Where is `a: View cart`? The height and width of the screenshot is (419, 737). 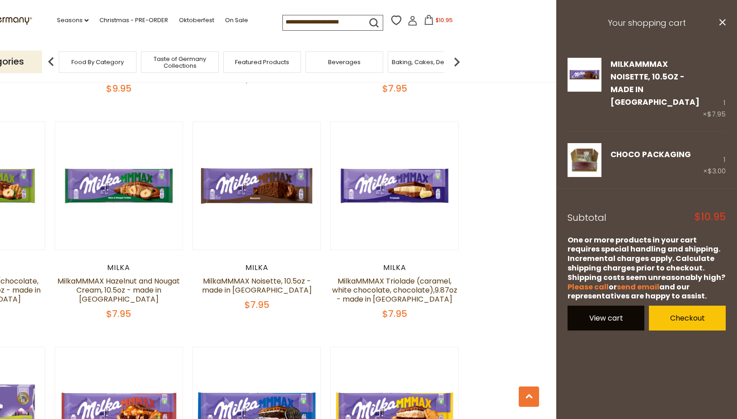 a: View cart is located at coordinates (606, 318).